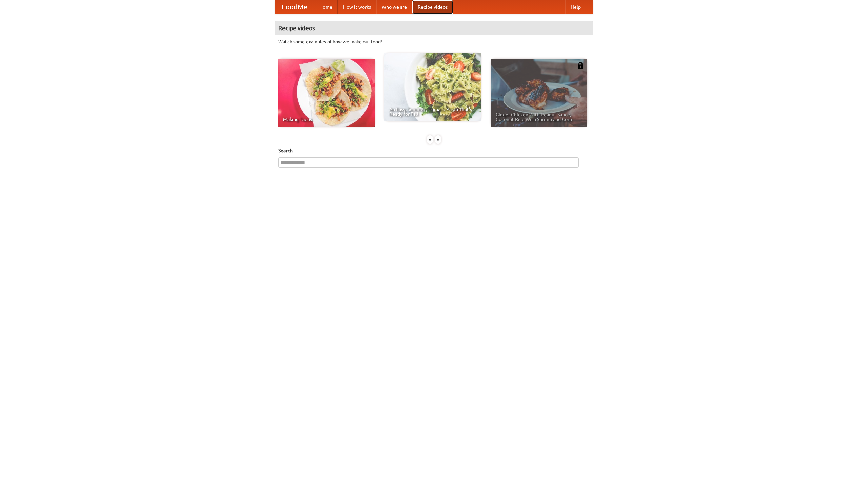  I want to click on a: Who we are, so click(395, 7).